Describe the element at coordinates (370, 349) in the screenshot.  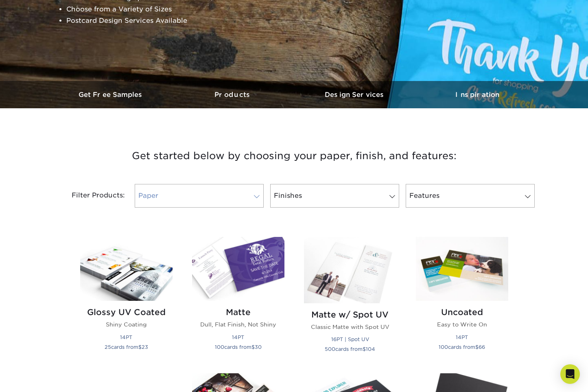
I see `span: 104` at that location.